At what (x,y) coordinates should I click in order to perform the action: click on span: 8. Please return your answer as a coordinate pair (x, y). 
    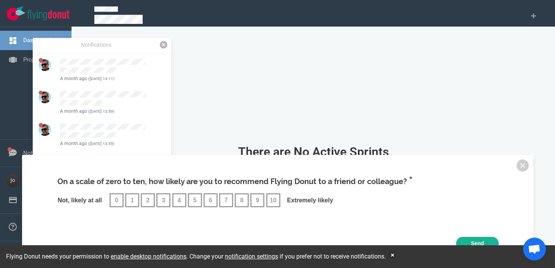
    Looking at the image, I should click on (241, 201).